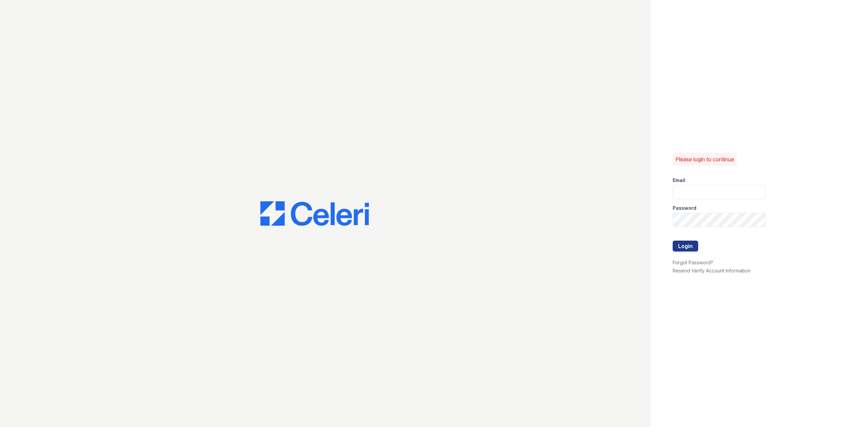  I want to click on a: Forgot Password?, so click(693, 262).